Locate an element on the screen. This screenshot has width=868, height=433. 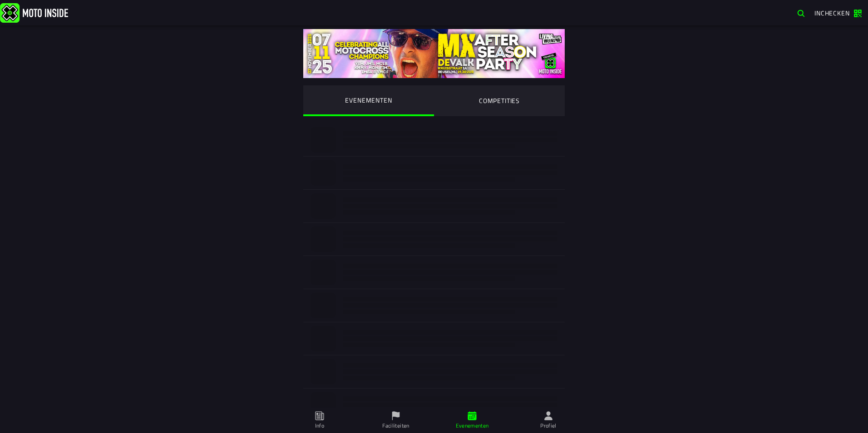
ion-label: Evenementen is located at coordinates (472, 426).